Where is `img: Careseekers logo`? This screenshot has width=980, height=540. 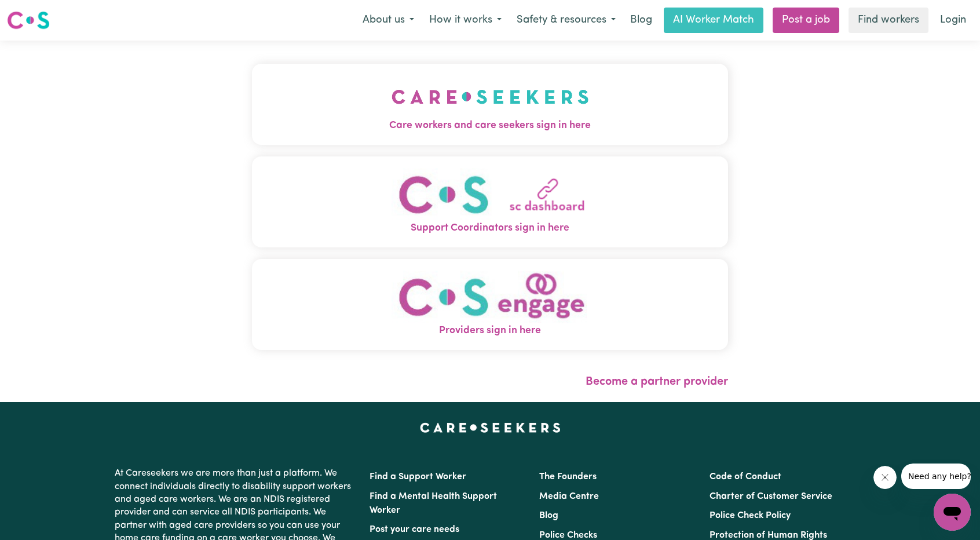
img: Careseekers logo is located at coordinates (28, 20).